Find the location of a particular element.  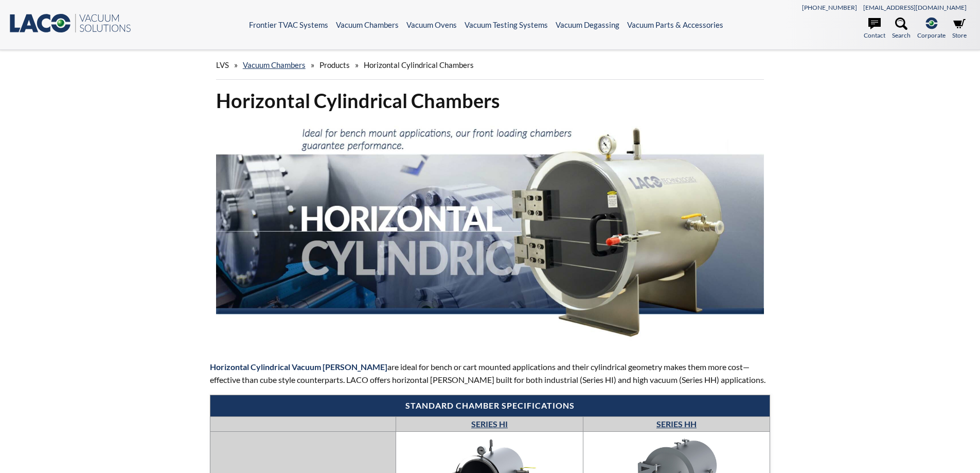

a: Vacuum Degassing is located at coordinates (588, 24).